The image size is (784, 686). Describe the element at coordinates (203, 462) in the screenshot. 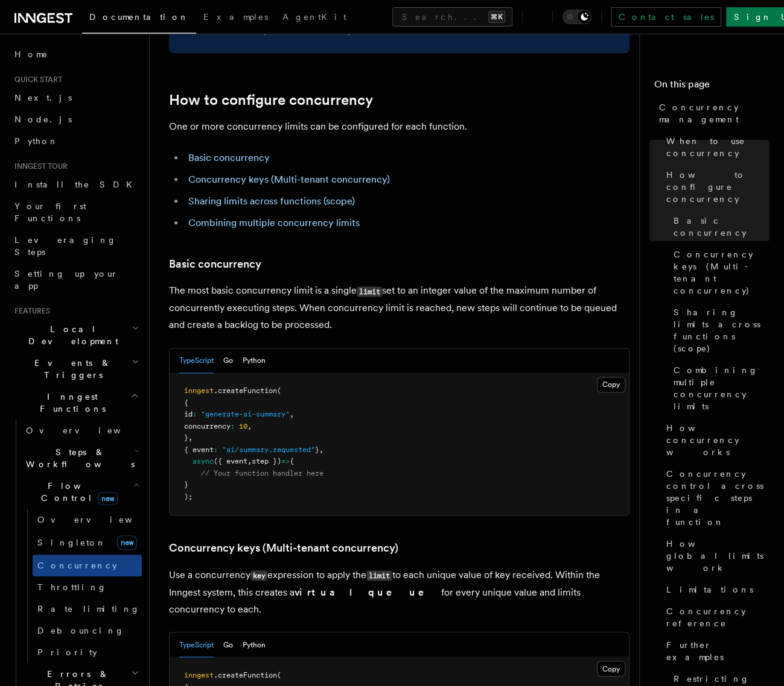

I see `span: async` at that location.